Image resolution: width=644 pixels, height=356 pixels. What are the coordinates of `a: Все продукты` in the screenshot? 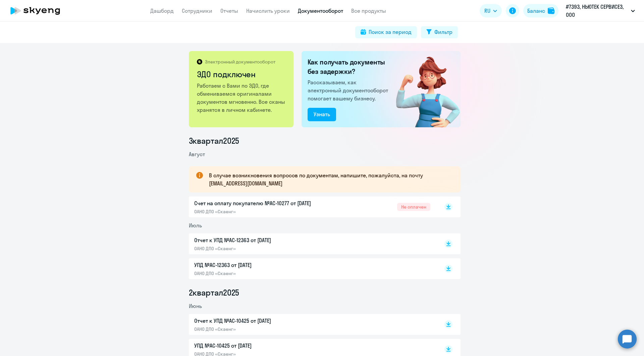 It's located at (369, 11).